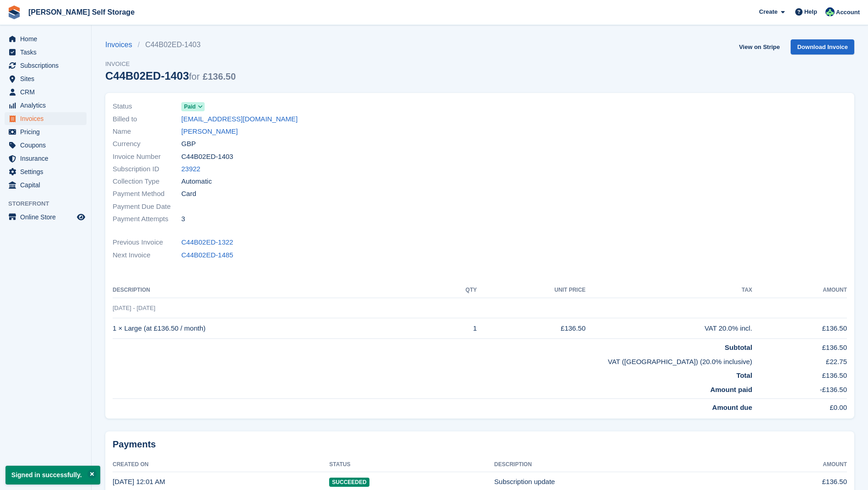 The image size is (868, 490). What do you see at coordinates (47, 185) in the screenshot?
I see `span: Capital` at bounding box center [47, 185].